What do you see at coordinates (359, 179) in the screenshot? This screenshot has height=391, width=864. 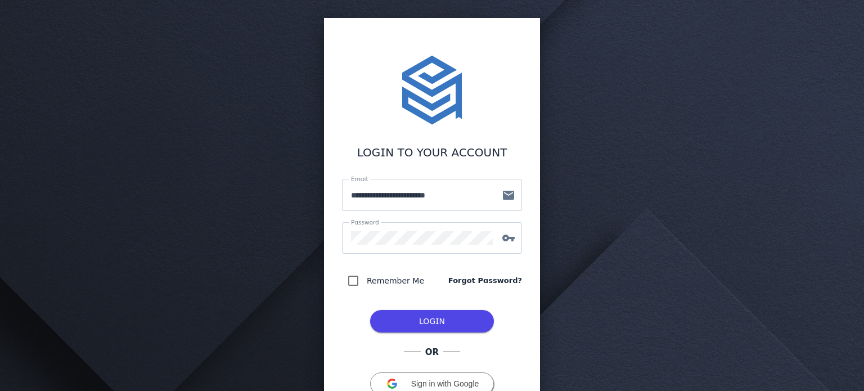 I see `mat-label: Email` at bounding box center [359, 179].